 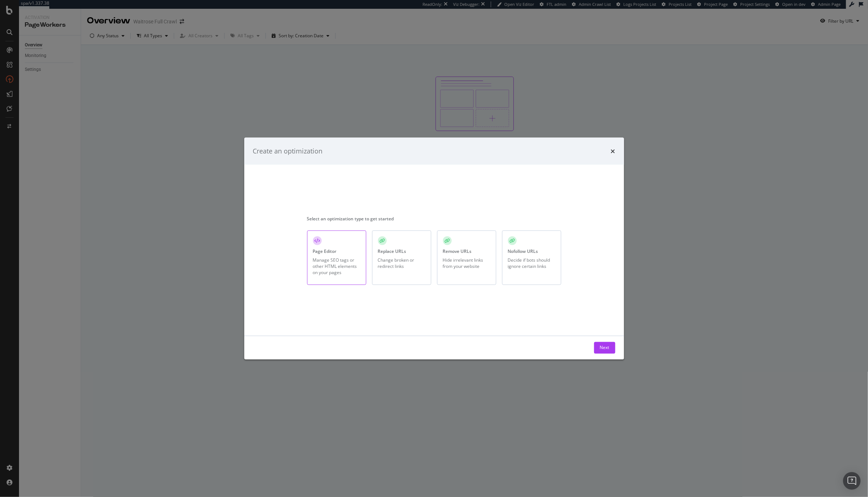 I want to click on div: Nofollow URLs, so click(x=523, y=251).